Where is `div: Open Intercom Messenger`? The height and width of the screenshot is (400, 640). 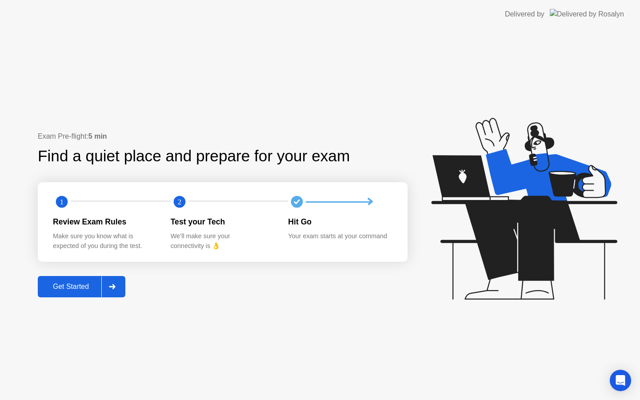
div: Open Intercom Messenger is located at coordinates (621, 381).